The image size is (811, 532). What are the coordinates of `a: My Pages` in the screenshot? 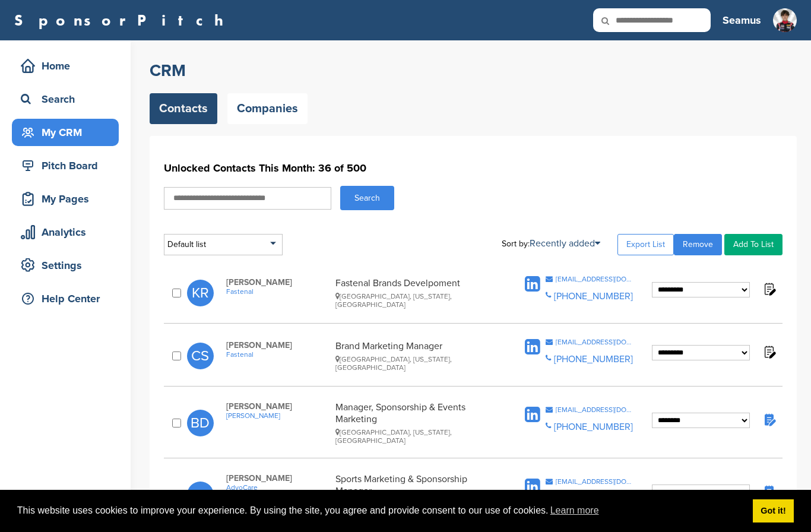 It's located at (65, 199).